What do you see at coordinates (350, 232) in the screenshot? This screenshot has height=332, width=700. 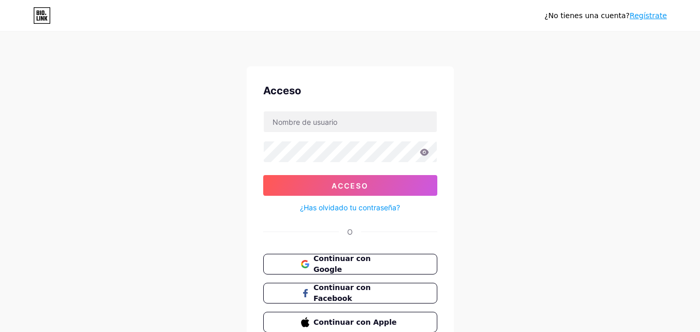 I see `font: O` at bounding box center [350, 232].